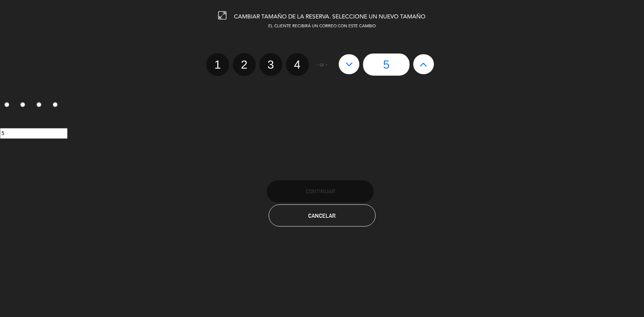 Image resolution: width=644 pixels, height=317 pixels. What do you see at coordinates (322, 65) in the screenshot?
I see `span: - or -` at bounding box center [322, 65].